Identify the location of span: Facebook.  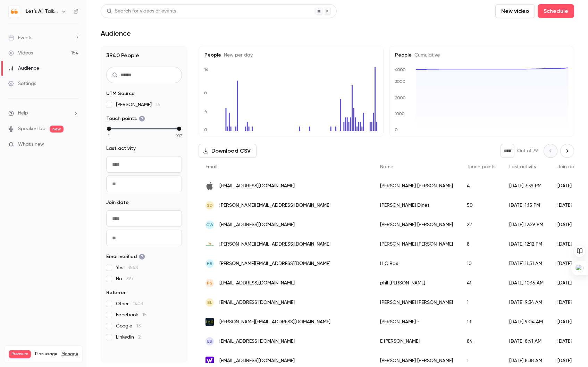
(131, 315).